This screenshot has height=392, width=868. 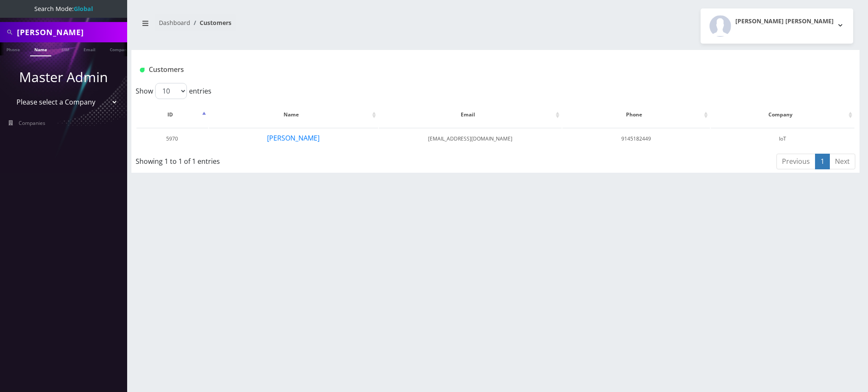 What do you see at coordinates (32, 122) in the screenshot?
I see `span: Companies` at bounding box center [32, 122].